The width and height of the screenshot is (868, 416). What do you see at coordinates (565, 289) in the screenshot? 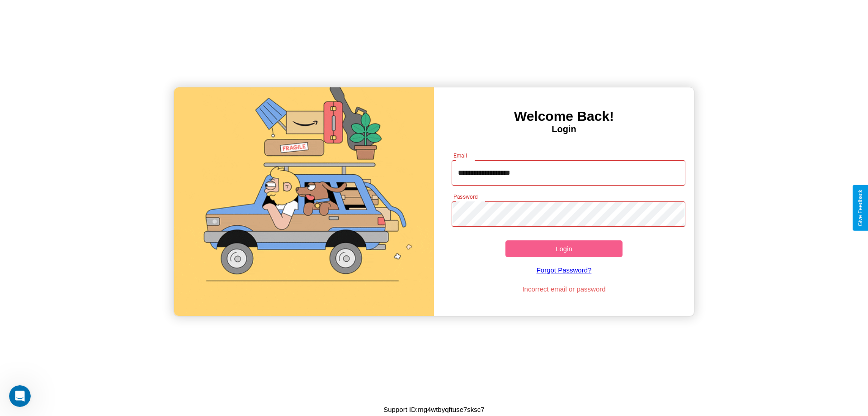
I see `p: Incorrect email or password` at bounding box center [565, 289].